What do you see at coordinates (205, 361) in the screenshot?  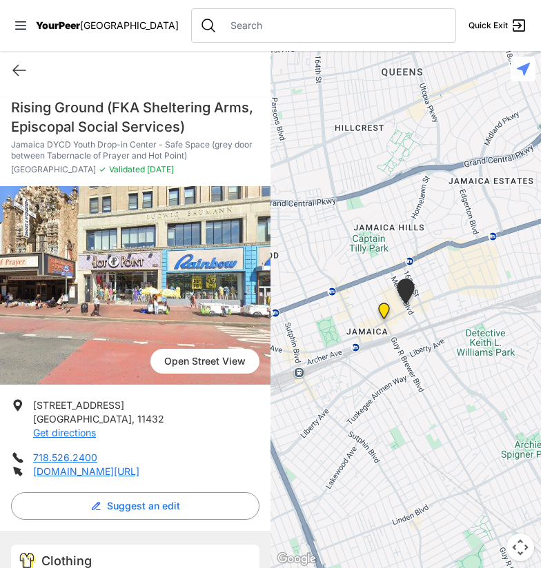 I see `a: Open Street View` at bounding box center [205, 361].